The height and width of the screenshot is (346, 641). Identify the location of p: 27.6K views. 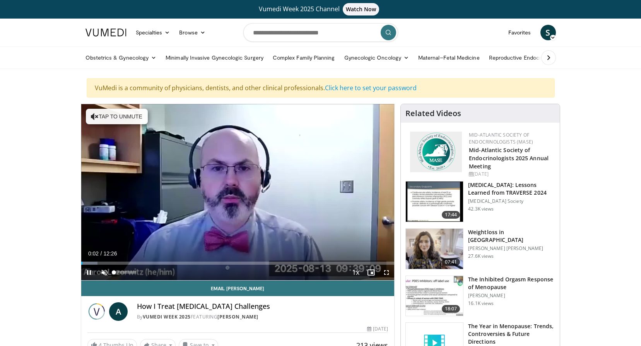
(481, 256).